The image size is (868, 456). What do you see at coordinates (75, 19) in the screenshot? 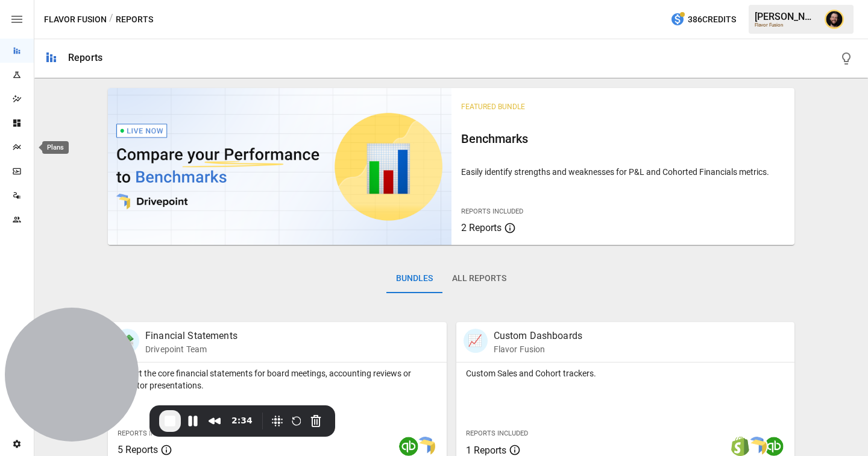
I see `button: Flavor Fusion` at bounding box center [75, 19].